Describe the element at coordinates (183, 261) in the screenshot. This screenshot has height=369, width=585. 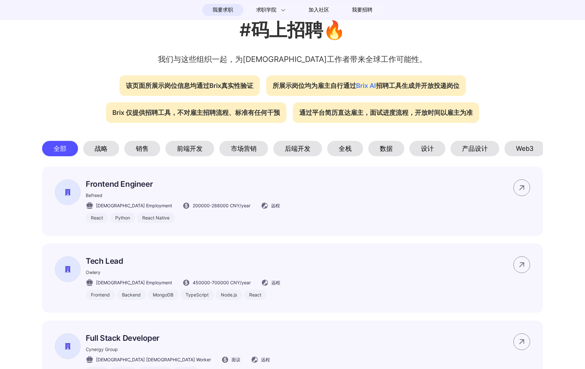
I see `p: Tech Lead` at that location.